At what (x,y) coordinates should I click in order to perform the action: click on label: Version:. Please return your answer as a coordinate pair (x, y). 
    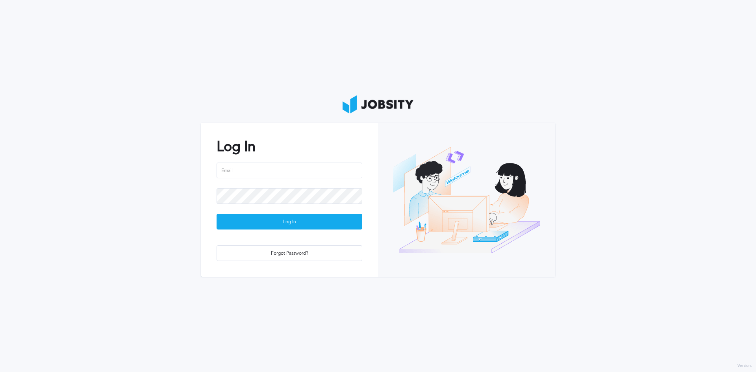
    Looking at the image, I should click on (745, 366).